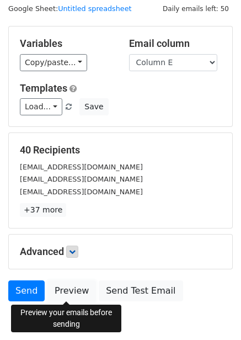 The width and height of the screenshot is (241, 340). I want to click on div: Chat Widget, so click(214, 314).